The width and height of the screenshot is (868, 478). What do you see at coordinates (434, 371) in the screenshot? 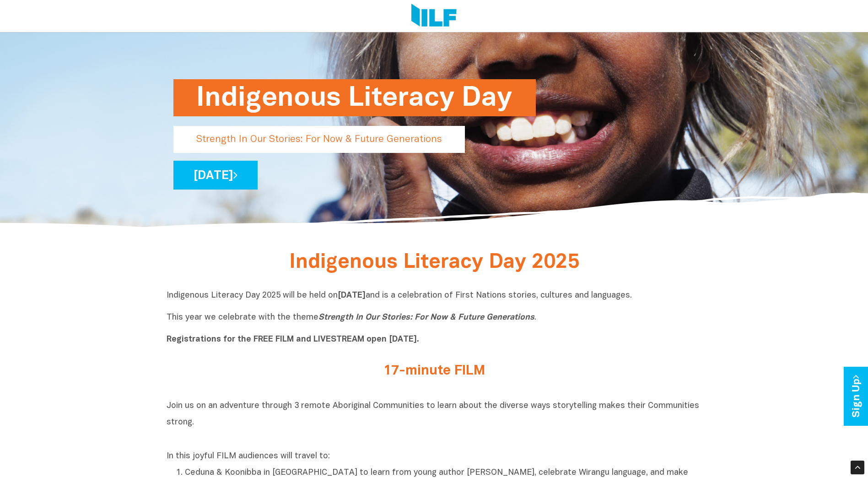
I see `h2: 17-minute FILM` at bounding box center [434, 371].